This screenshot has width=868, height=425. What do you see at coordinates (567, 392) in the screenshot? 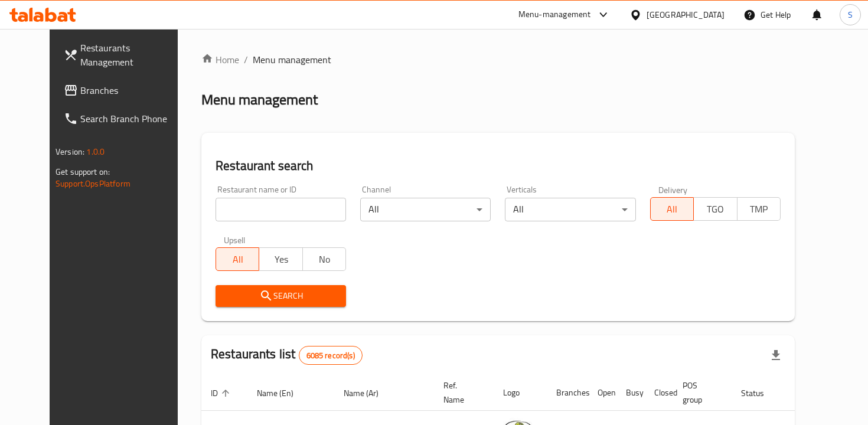
I see `th: Branches` at bounding box center [567, 392].